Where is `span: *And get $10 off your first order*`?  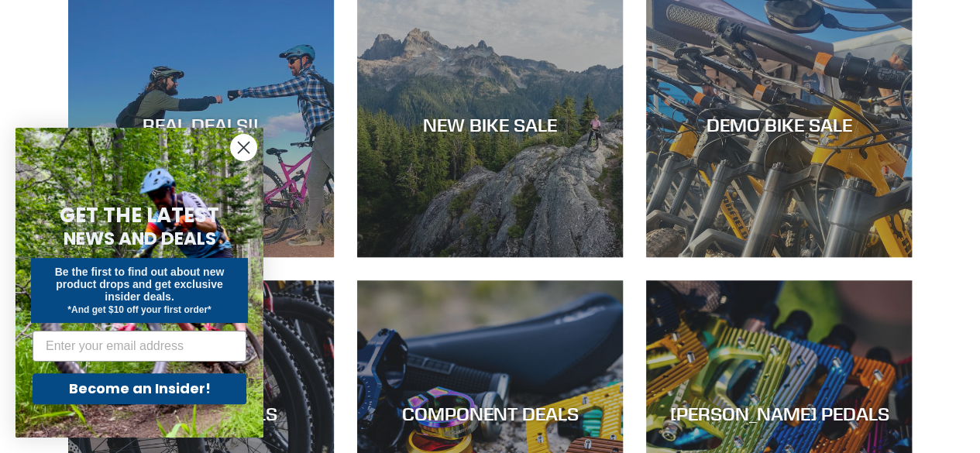
span: *And get $10 off your first order* is located at coordinates (139, 310).